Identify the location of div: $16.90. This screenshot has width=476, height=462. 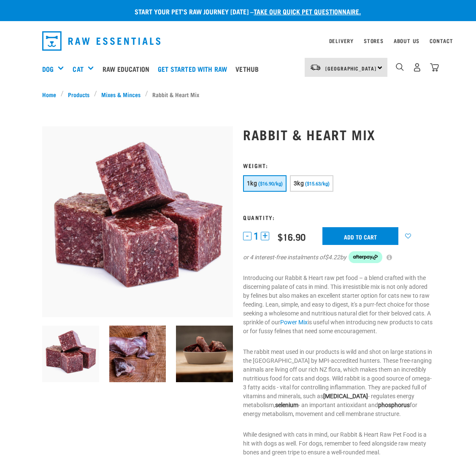
(292, 236).